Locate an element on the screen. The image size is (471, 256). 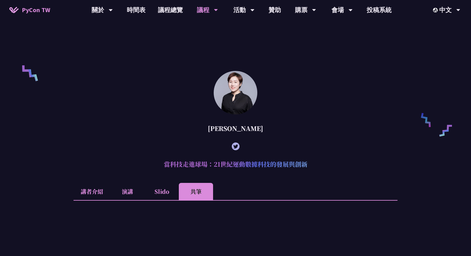
h2: 當科技走進球場：21世紀運動數據科技的發展與創新 is located at coordinates (235, 164).